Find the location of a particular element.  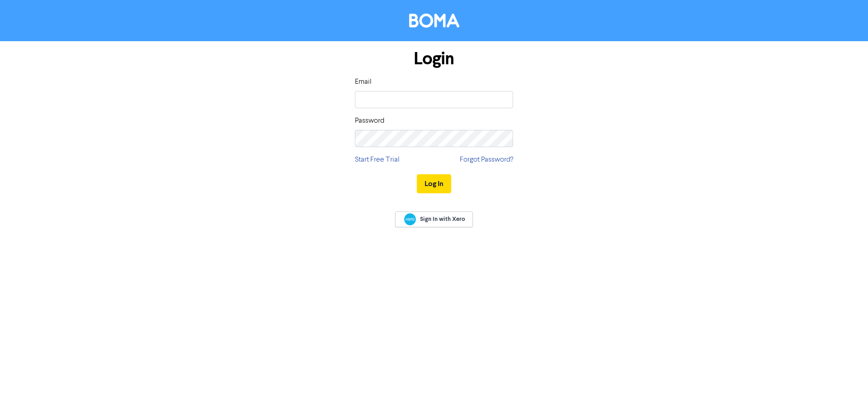

a: Start Free Trial is located at coordinates (377, 159).